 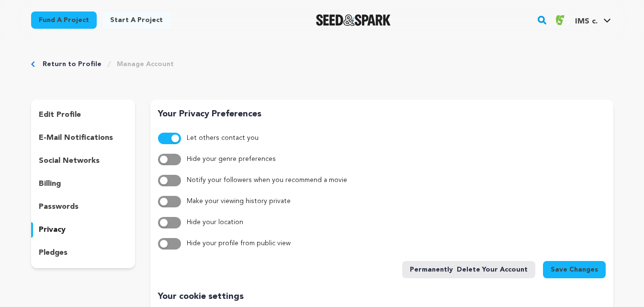 I want to click on span: Permanently, so click(x=431, y=269).